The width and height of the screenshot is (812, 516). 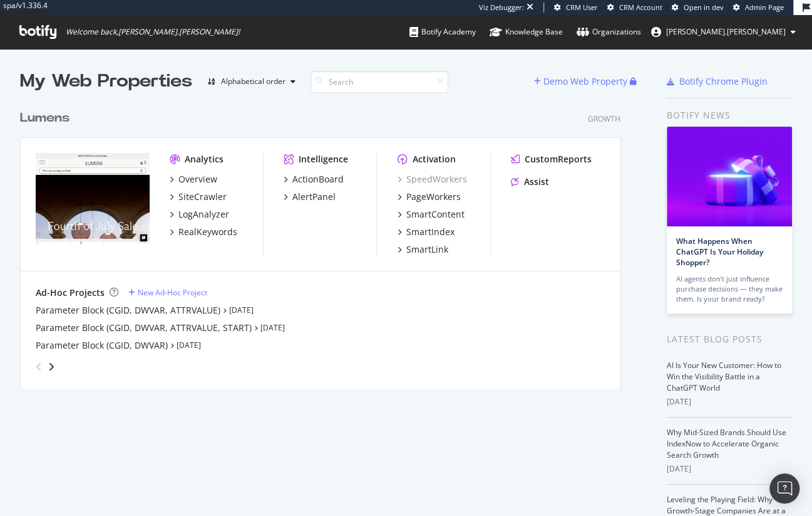 I want to click on div: Analytics, so click(x=204, y=160).